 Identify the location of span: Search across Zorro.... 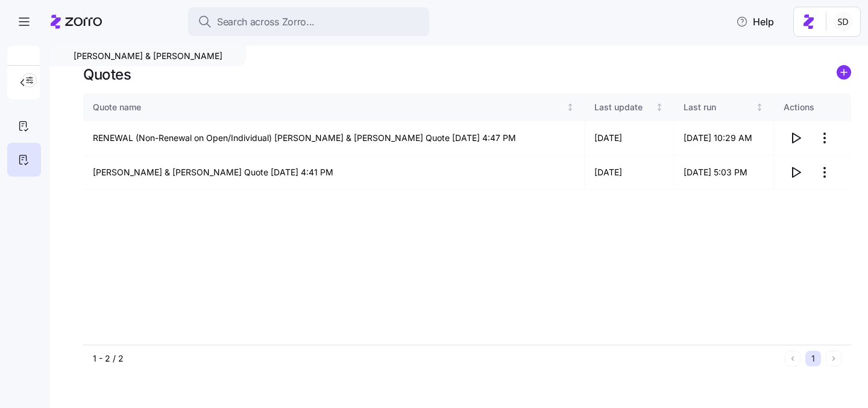
(266, 22).